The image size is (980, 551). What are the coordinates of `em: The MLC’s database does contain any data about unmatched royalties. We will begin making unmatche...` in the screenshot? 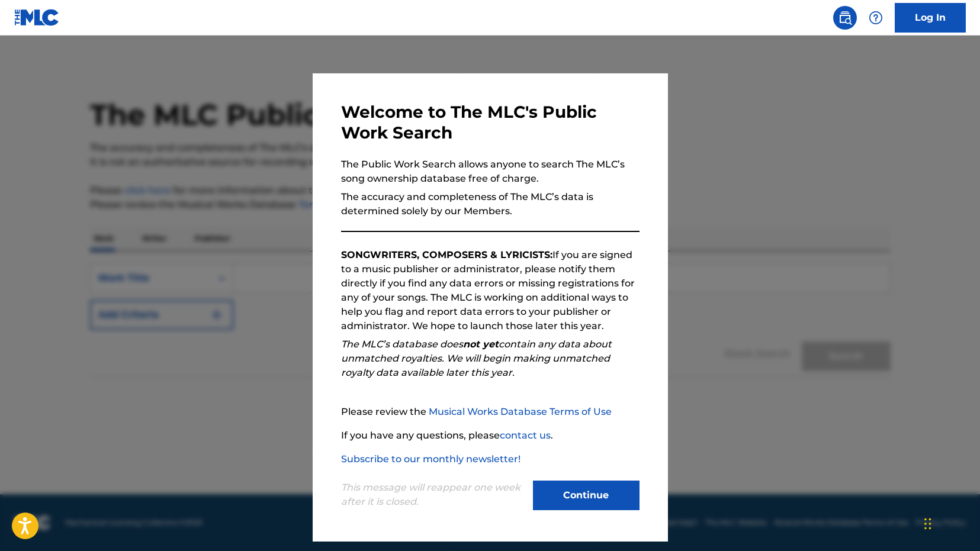 It's located at (476, 358).